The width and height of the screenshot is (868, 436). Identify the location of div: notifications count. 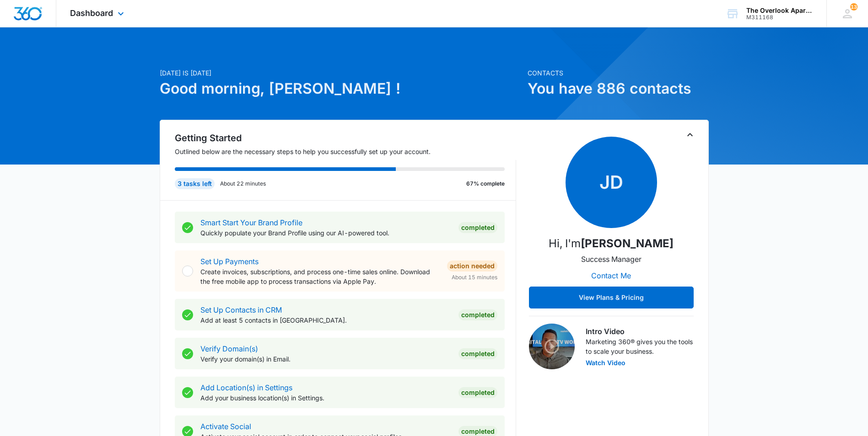
(854, 7).